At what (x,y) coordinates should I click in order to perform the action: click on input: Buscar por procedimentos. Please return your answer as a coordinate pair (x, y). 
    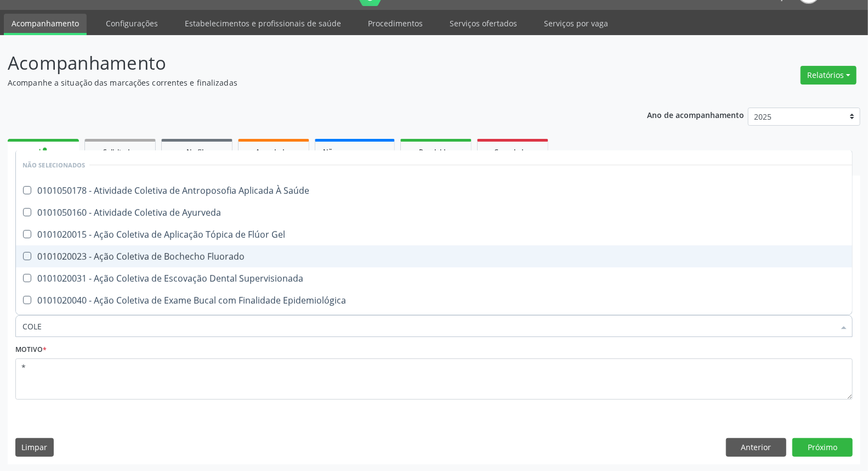
    Looking at the image, I should click on (429, 326).